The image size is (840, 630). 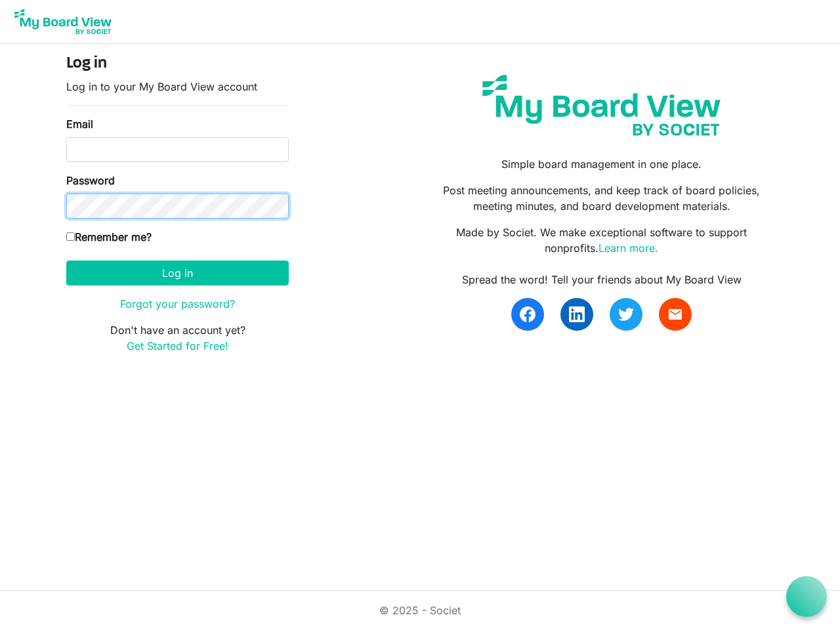 I want to click on p: Simple board management in one place., so click(x=602, y=164).